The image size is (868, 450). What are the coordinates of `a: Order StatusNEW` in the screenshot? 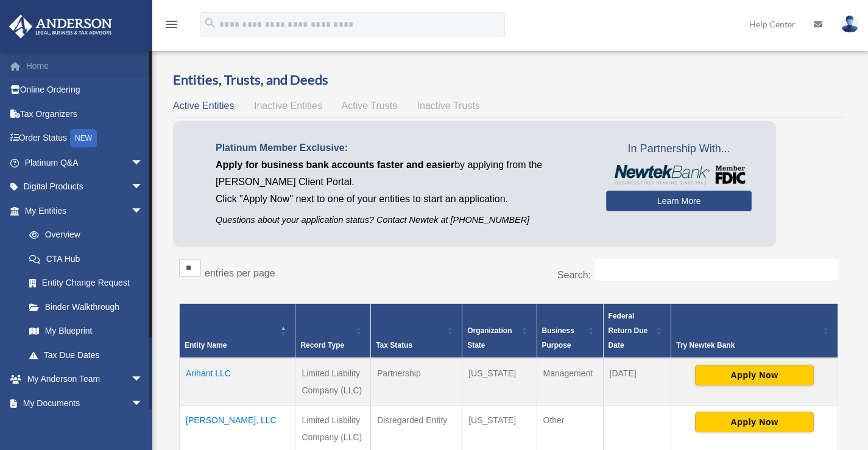 It's located at (84, 139).